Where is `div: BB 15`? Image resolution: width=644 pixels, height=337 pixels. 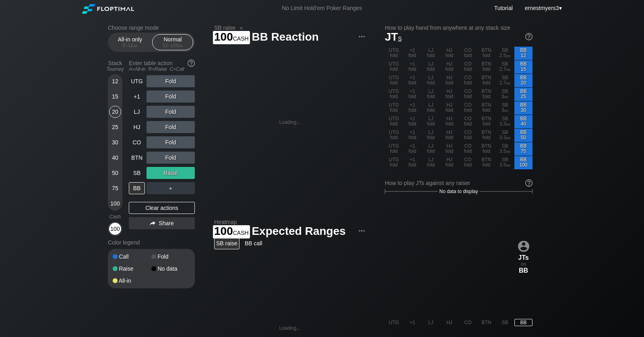 div: BB 15 is located at coordinates (523, 66).